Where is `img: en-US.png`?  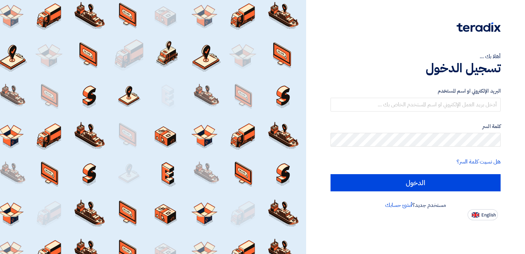
img: en-US.png is located at coordinates (476, 215).